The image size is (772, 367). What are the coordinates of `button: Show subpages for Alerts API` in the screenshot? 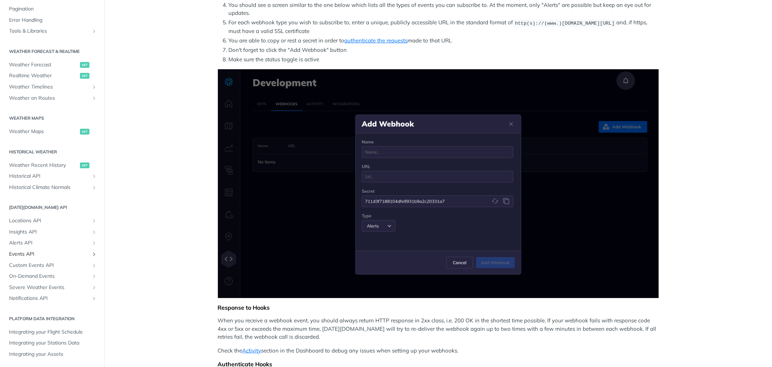 It's located at (94, 243).